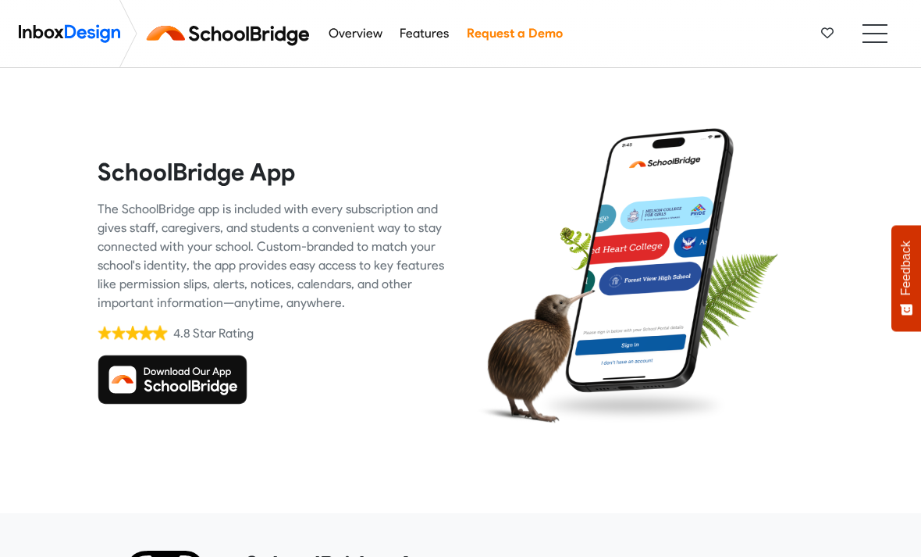  I want to click on a: Features, so click(425, 34).